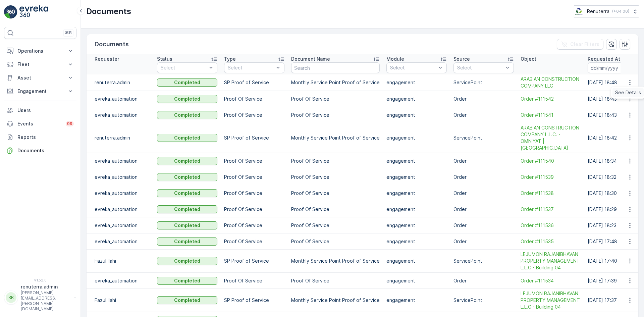 The image size is (644, 317). Describe the element at coordinates (11, 298) in the screenshot. I see `div: RR` at that location.